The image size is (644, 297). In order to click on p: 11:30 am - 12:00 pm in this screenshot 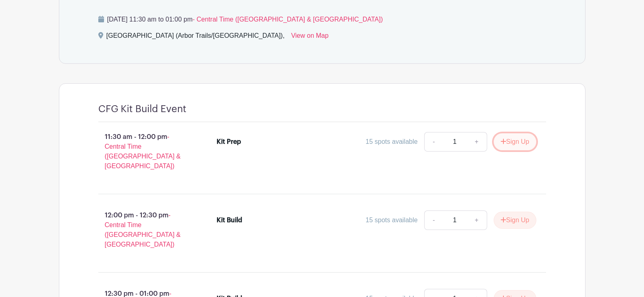, I will do `click(145, 152)`.